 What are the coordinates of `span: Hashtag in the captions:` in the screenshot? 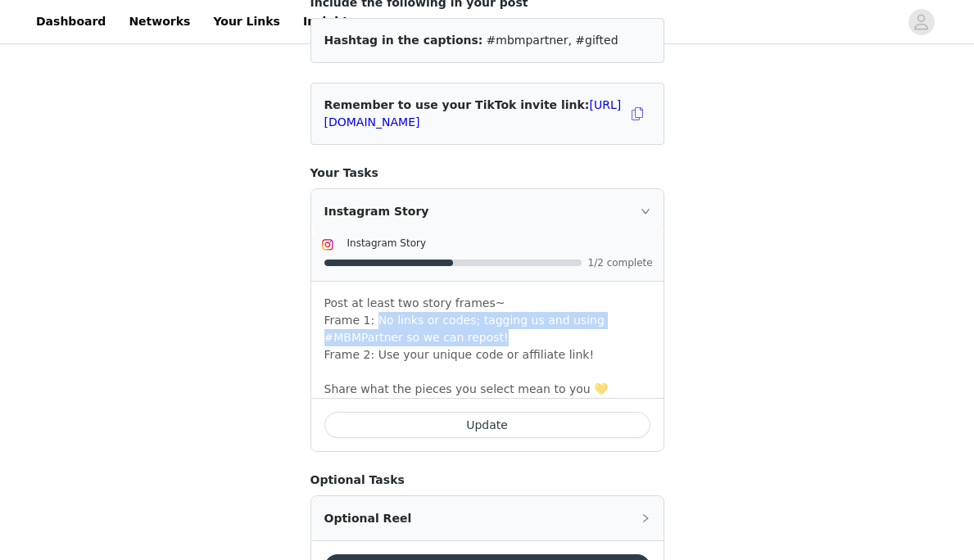 It's located at (404, 40).